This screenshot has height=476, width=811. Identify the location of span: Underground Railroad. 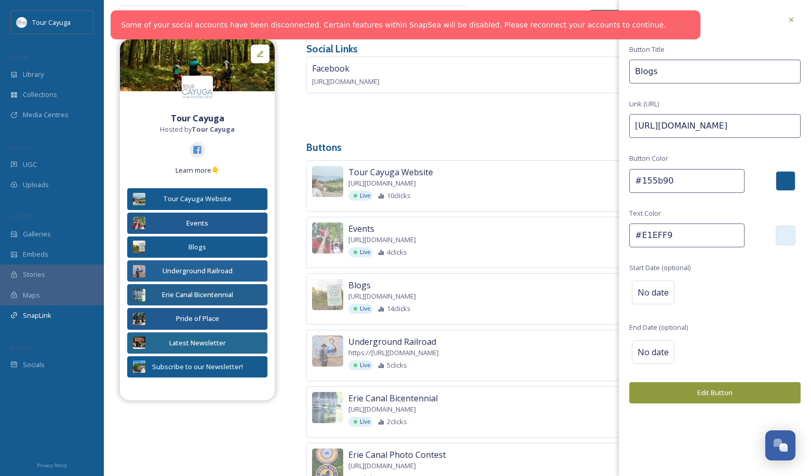
(392, 342).